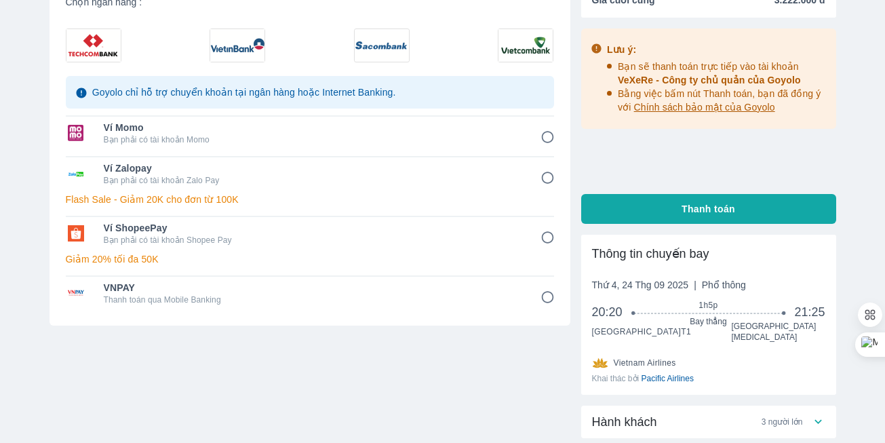 The height and width of the screenshot is (443, 885). I want to click on span: 21:25, so click(809, 312).